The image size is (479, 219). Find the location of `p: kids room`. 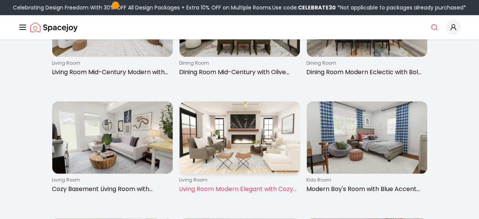

p: kids room is located at coordinates (365, 180).